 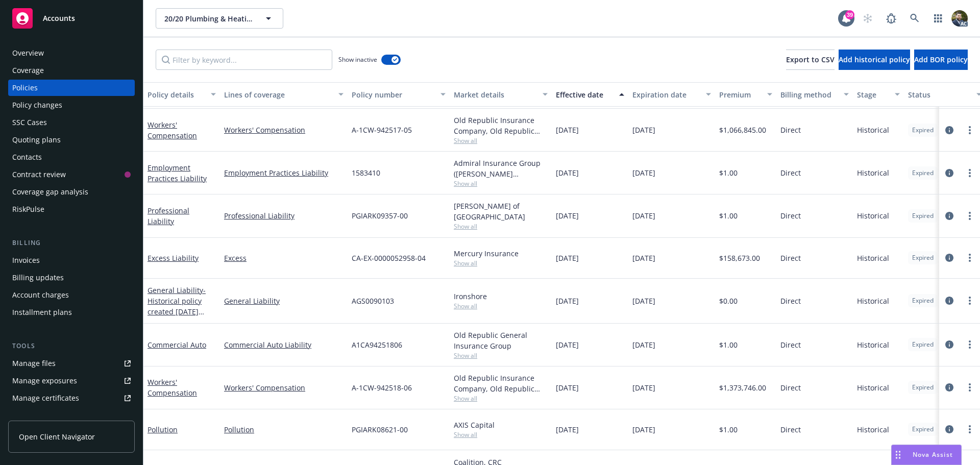 What do you see at coordinates (58, 18) in the screenshot?
I see `span: Accounts` at bounding box center [58, 18].